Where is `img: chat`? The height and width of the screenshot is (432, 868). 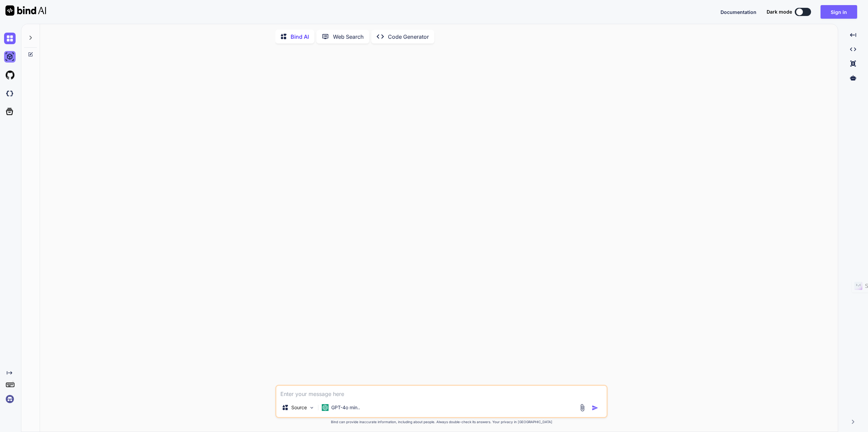
img: chat is located at coordinates (10, 38).